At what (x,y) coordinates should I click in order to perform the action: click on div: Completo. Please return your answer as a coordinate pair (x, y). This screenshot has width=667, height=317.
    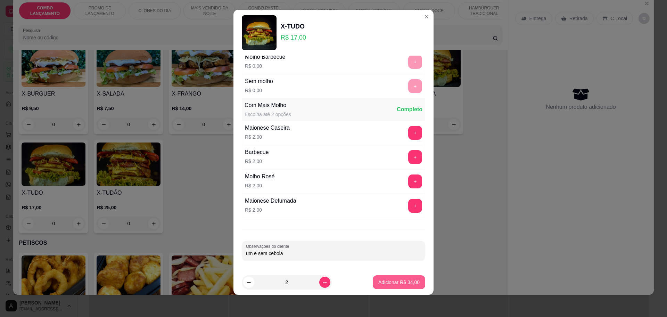
    Looking at the image, I should click on (410, 110).